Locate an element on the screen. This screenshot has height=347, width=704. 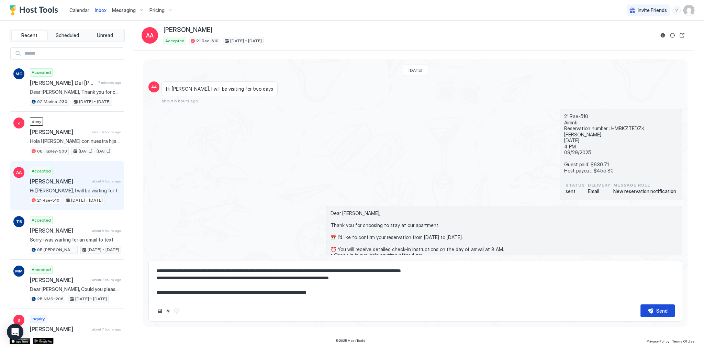
span: sent is located at coordinates (575, 191).